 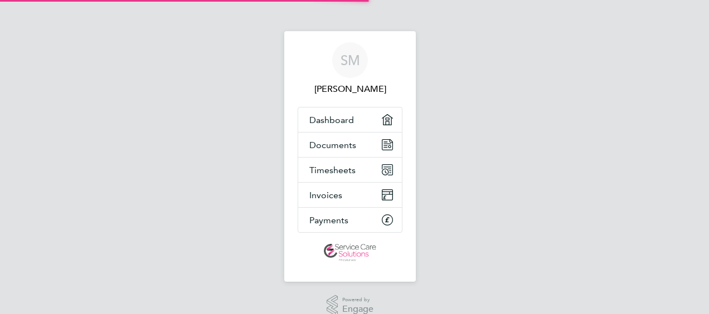 What do you see at coordinates (350, 89) in the screenshot?
I see `span: Sonja Marzouki` at bounding box center [350, 89].